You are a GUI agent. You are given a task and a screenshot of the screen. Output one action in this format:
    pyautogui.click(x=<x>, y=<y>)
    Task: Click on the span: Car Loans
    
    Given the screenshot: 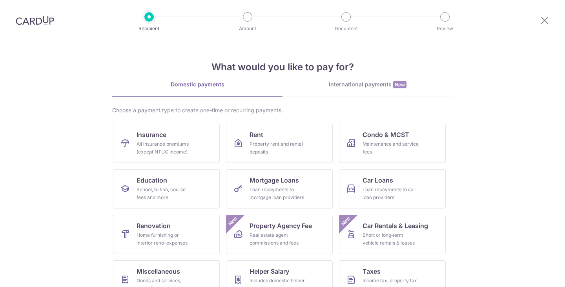 What is the action you would take?
    pyautogui.click(x=378, y=180)
    